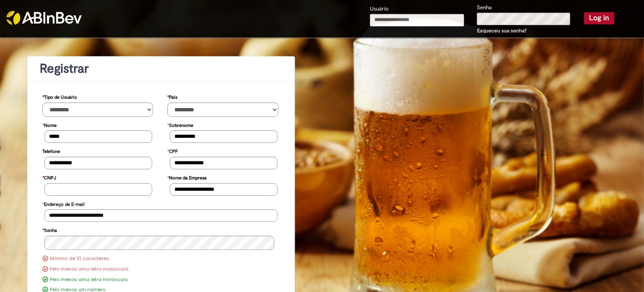 This screenshot has height=292, width=644. What do you see at coordinates (44, 18) in the screenshot?
I see `img: ABInbev-white.png` at bounding box center [44, 18].